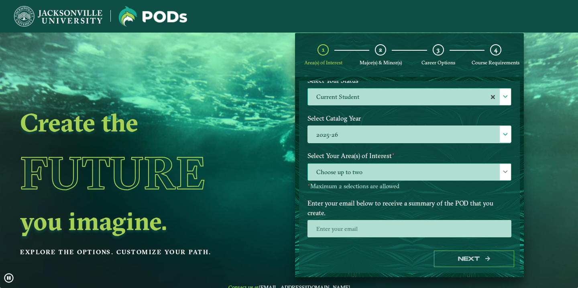  Describe the element at coordinates (130, 173) in the screenshot. I see `h1: Future` at that location.